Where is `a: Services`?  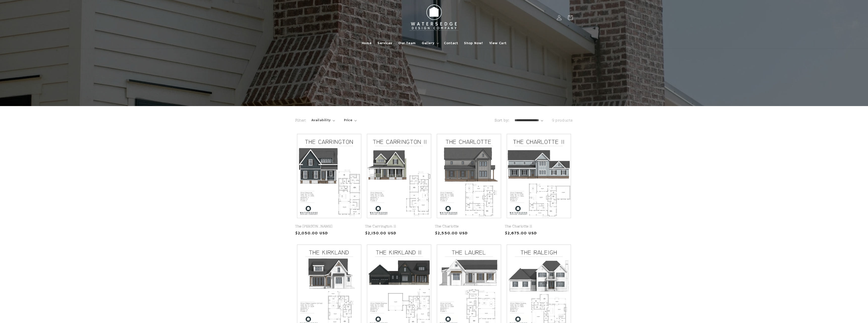 a: Services is located at coordinates (385, 43).